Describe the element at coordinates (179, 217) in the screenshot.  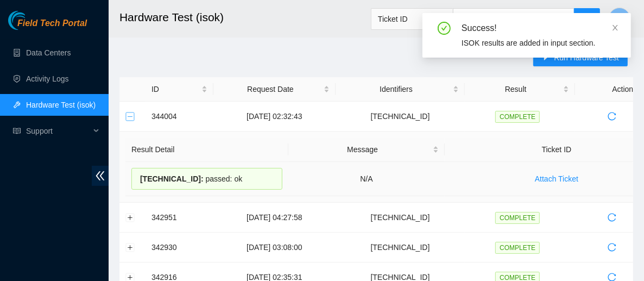
I see `td: 342951` at that location.